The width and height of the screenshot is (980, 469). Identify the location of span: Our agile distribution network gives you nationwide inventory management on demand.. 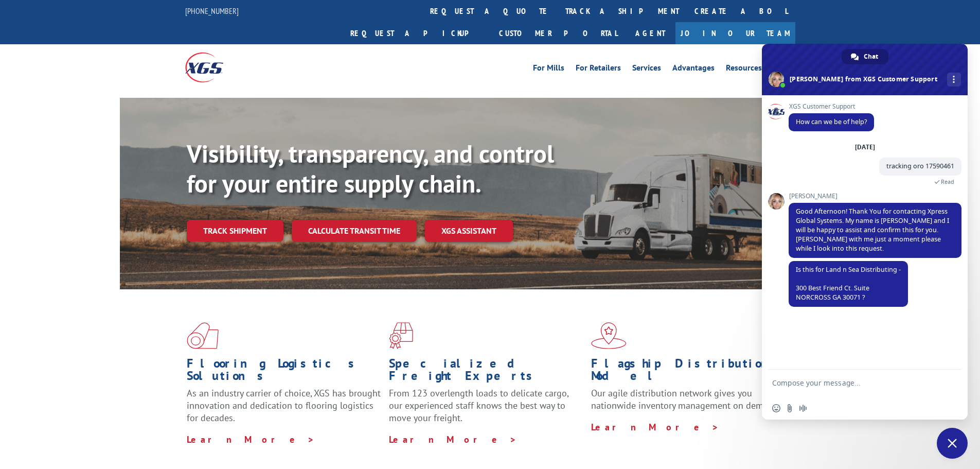
(686, 399).